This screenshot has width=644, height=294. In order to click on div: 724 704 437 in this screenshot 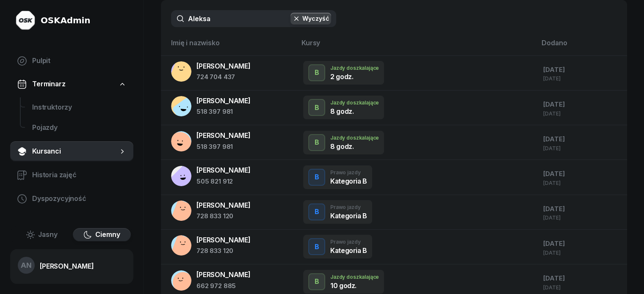, I will do `click(224, 77)`.